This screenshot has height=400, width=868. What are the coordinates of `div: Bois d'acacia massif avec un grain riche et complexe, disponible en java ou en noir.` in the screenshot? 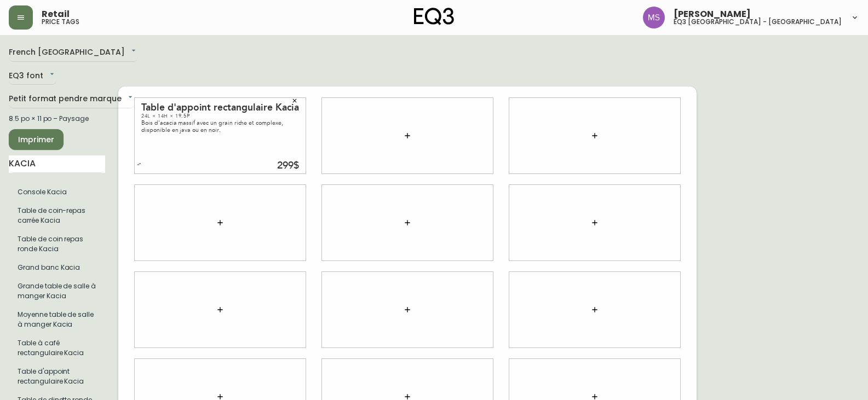 It's located at (220, 126).